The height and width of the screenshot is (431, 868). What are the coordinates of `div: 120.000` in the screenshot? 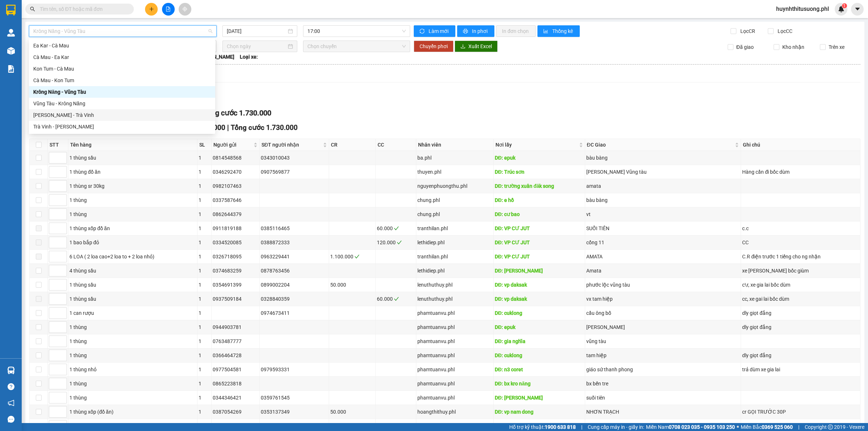 It's located at (396, 243).